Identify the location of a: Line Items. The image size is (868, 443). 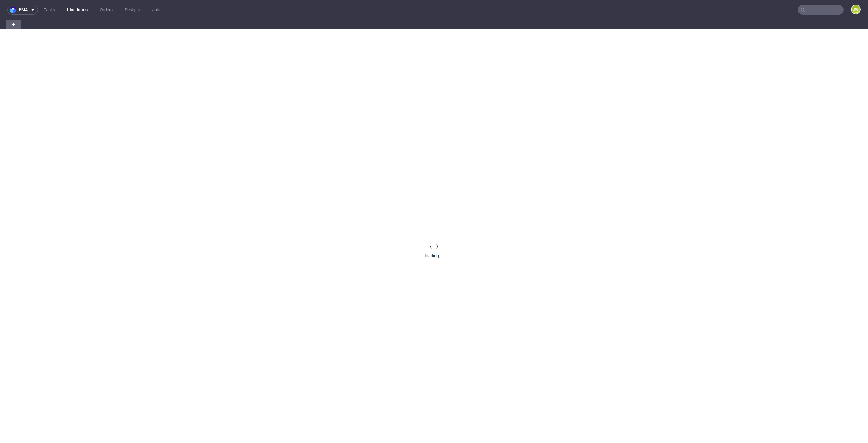
(78, 10).